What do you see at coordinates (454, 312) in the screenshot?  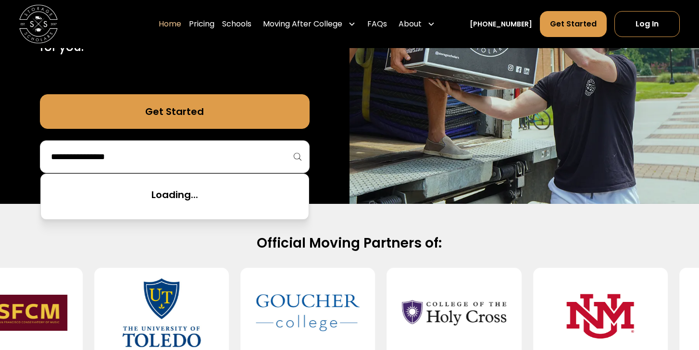 I see `img: College of the Holy Cross` at bounding box center [454, 312].